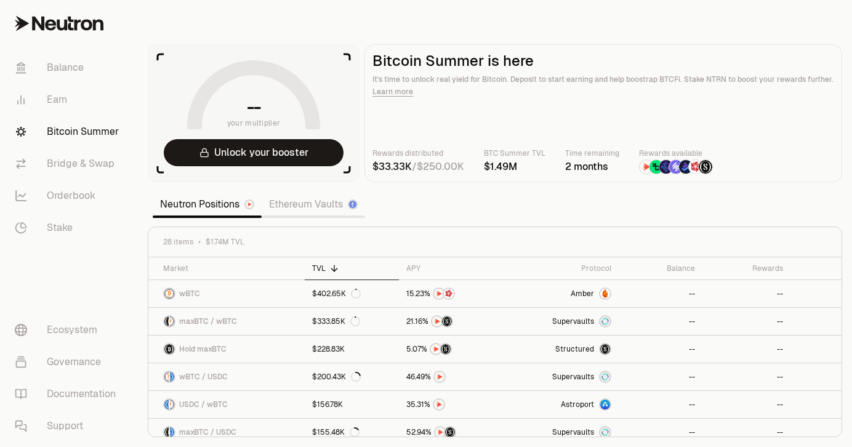  What do you see at coordinates (69, 362) in the screenshot?
I see `a: Governance` at bounding box center [69, 362].